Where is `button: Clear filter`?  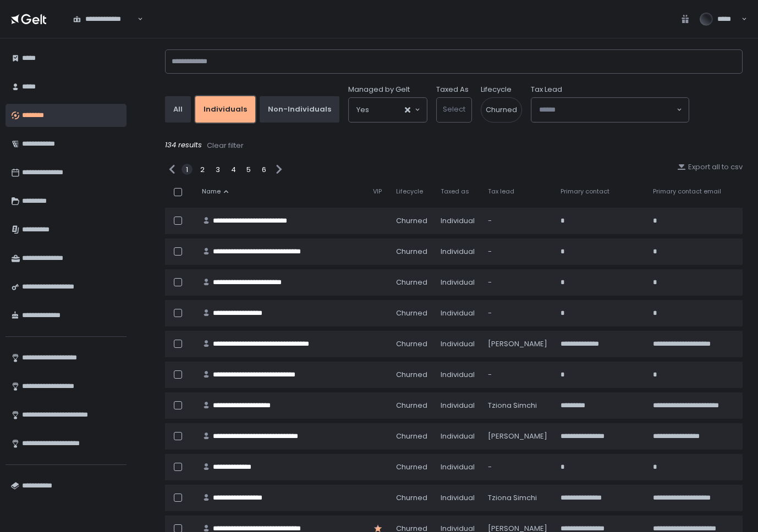 button: Clear filter is located at coordinates (225, 146).